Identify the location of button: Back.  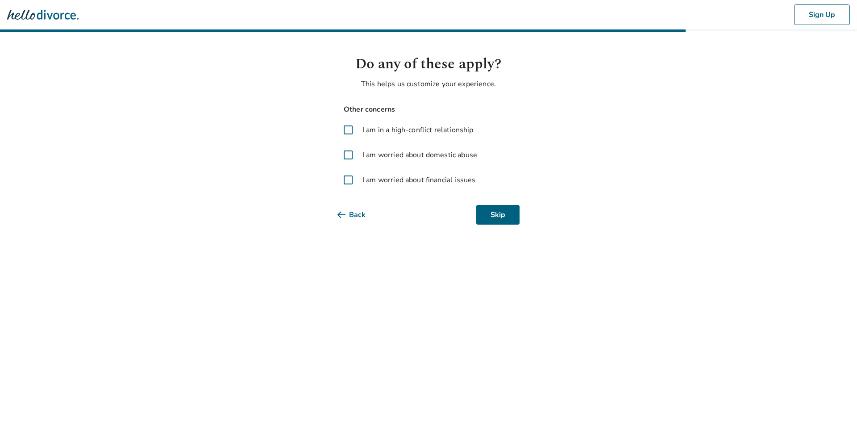
(358, 215).